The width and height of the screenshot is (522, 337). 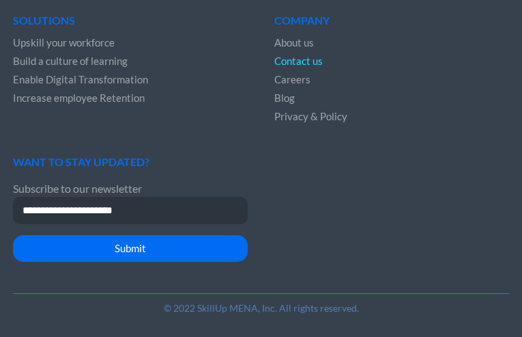 What do you see at coordinates (294, 42) in the screenshot?
I see `a: About us` at bounding box center [294, 42].